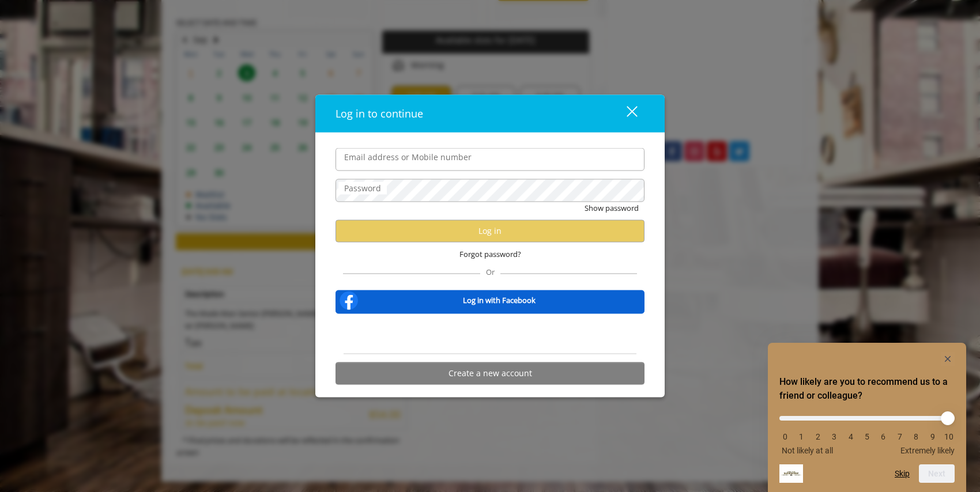 Image resolution: width=980 pixels, height=492 pixels. I want to click on button: Log in, so click(490, 230).